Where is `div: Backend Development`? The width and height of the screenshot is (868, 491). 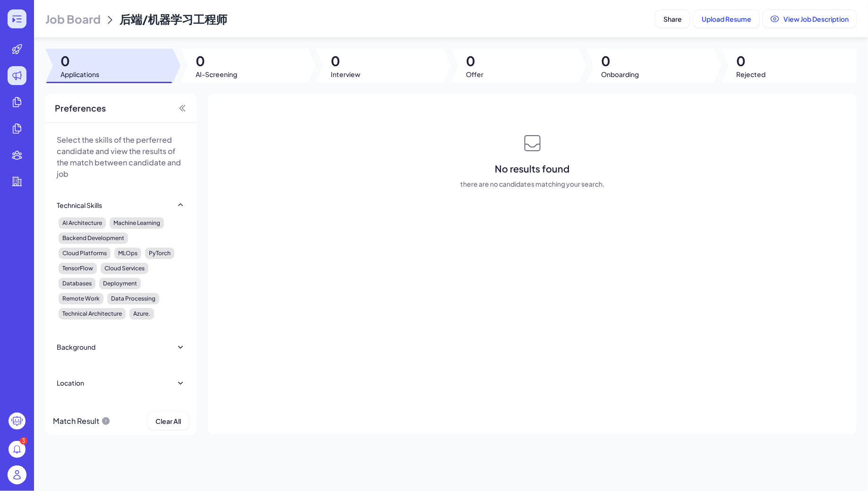 div: Backend Development is located at coordinates (93, 239).